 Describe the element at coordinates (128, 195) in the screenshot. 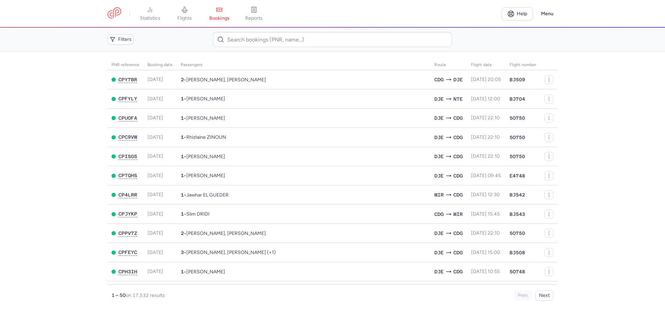

I see `span: CP4LRR` at that location.